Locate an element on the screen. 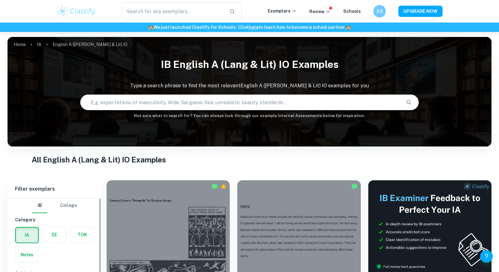 This screenshot has height=272, width=499. p: Exemplars is located at coordinates (282, 11).